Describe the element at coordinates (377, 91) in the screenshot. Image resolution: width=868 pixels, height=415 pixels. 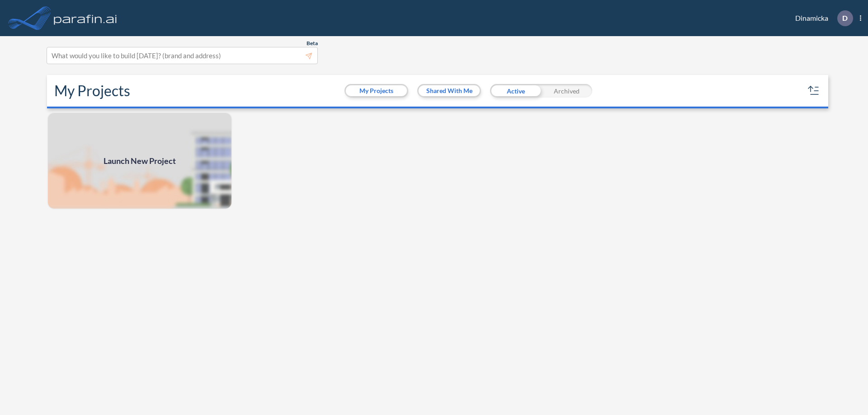
I see `button: My Projects` at that location.